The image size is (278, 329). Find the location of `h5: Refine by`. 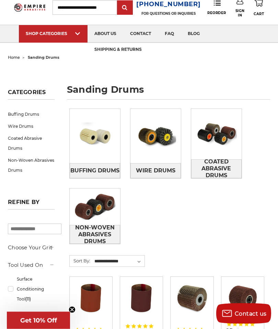

h5: Refine by is located at coordinates (31, 204).